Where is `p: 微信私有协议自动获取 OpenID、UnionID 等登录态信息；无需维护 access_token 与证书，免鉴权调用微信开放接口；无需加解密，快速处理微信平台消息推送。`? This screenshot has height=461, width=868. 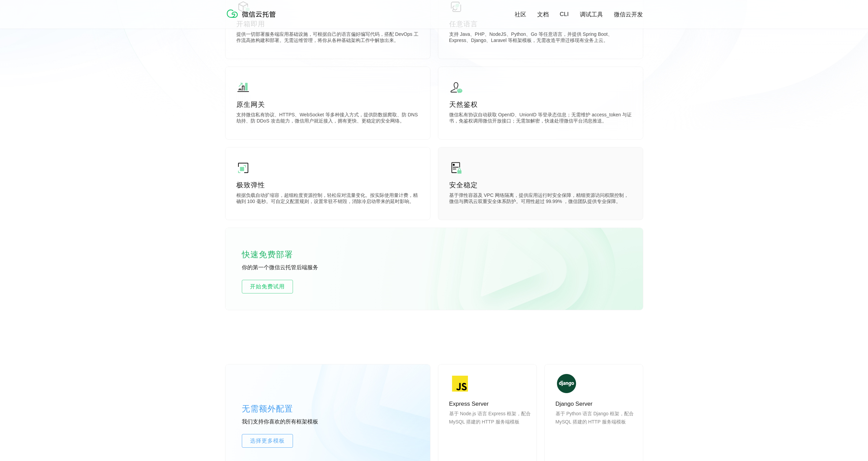 p: 微信私有协议自动获取 OpenID、UnionID 等登录态信息；无需维护 access_token 与证书，免鉴权调用微信开放接口；无需加解密，快速处理微信平台消息推送。 is located at coordinates (541, 119).